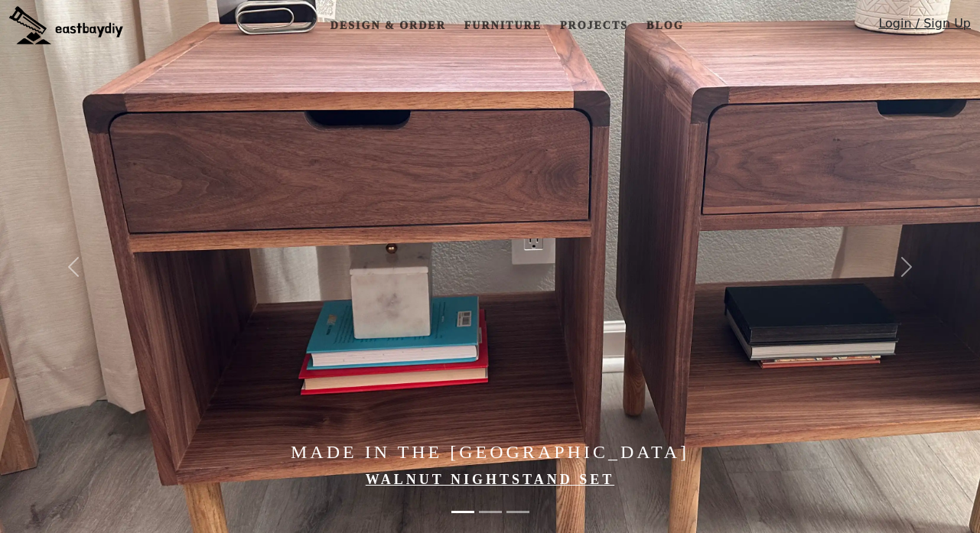 The height and width of the screenshot is (533, 980). I want to click on button: Elevate Your Home with Handcrafted Japanese-Style Furniture, so click(490, 511).